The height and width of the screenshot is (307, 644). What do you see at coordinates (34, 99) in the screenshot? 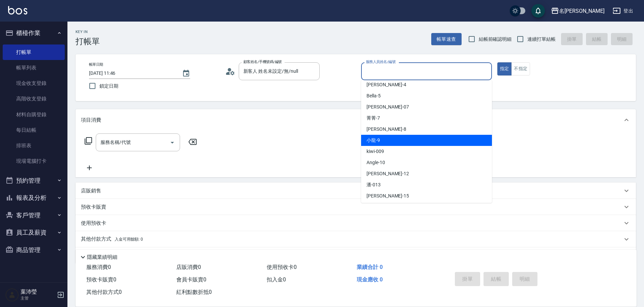
I see `a: 高階收支登錄` at bounding box center [34, 99].